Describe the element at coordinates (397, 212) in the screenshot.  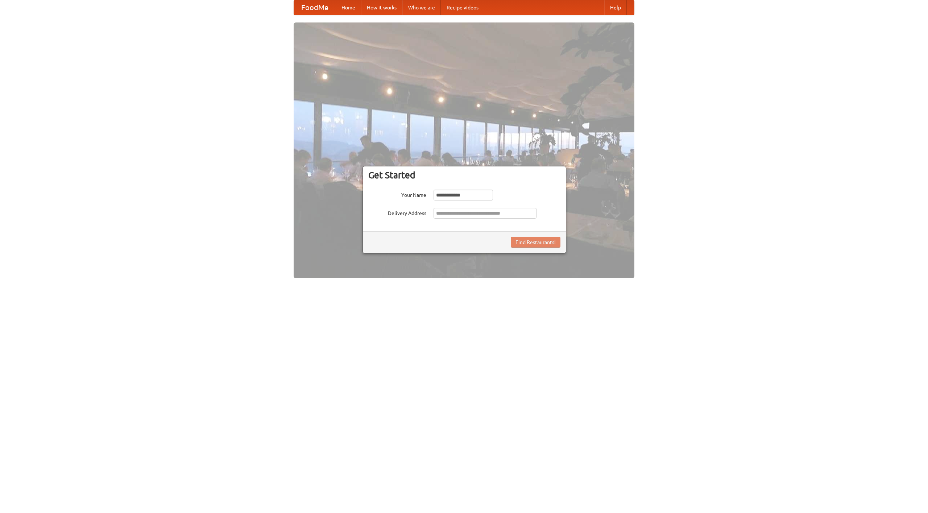
I see `label: Delivery Address` at that location.